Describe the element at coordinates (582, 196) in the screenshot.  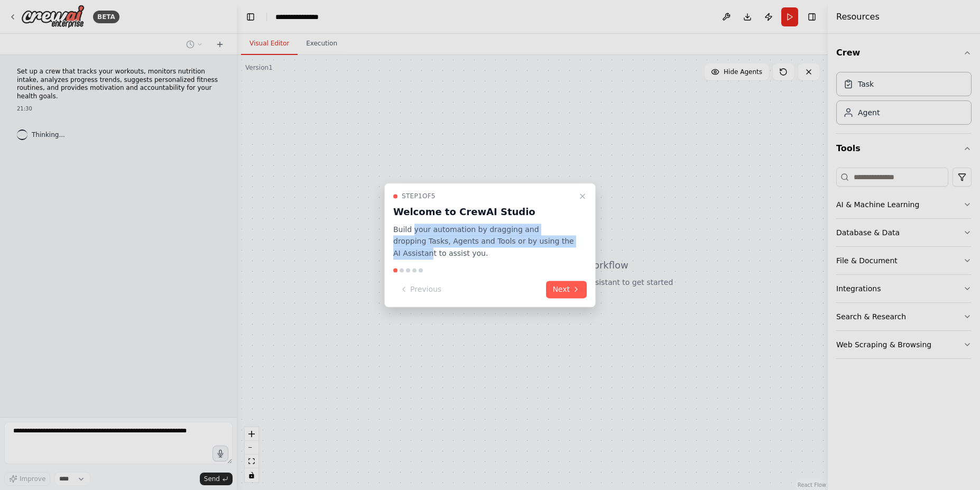
I see `button: Close walkthrough` at that location.